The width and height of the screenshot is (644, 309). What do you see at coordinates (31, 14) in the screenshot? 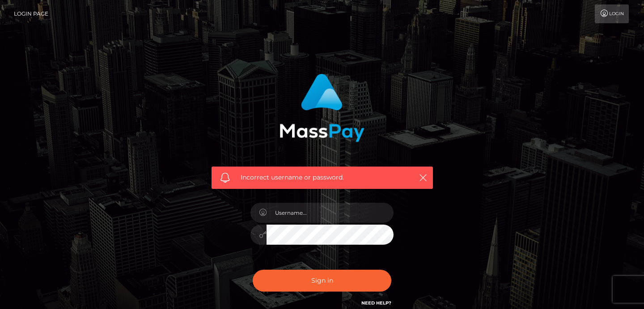
I see `a: Login Page` at bounding box center [31, 14].